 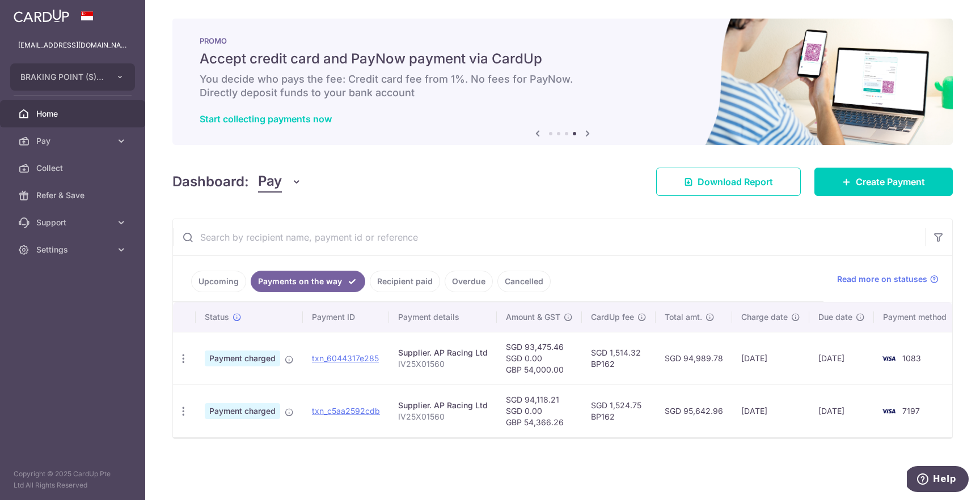 I want to click on span: Support, so click(x=74, y=223).